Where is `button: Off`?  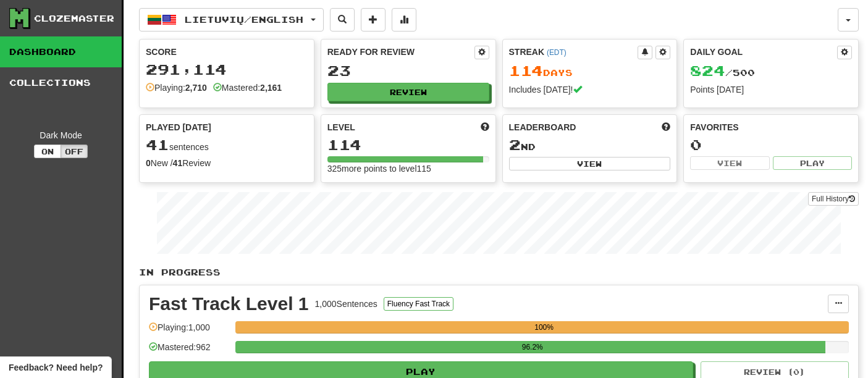
button: Off is located at coordinates (74, 151).